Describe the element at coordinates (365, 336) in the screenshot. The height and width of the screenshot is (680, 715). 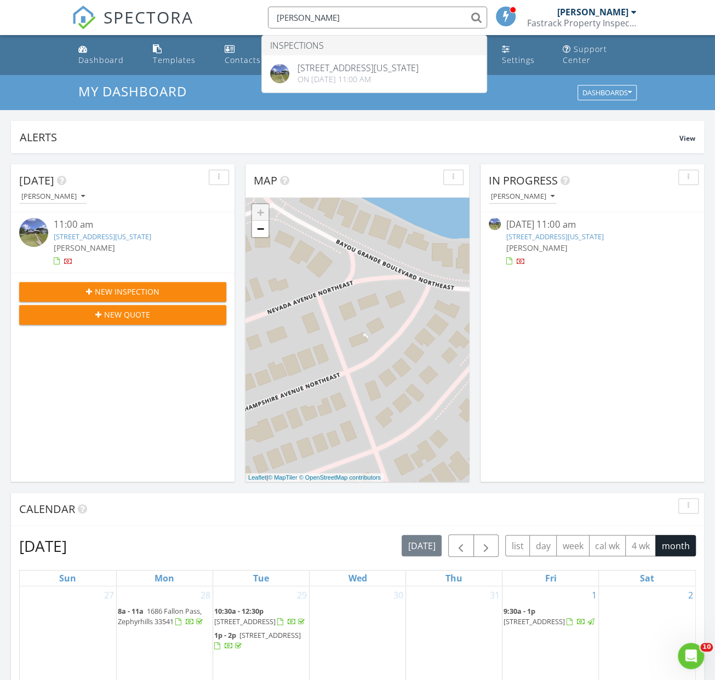
I see `i: 1` at that location.